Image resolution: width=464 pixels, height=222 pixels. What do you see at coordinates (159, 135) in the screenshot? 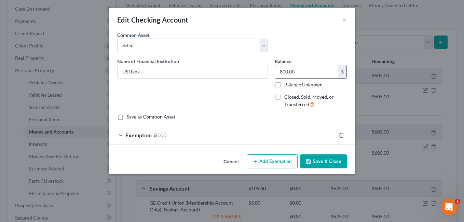
I see `span: $0.00` at bounding box center [159, 135].